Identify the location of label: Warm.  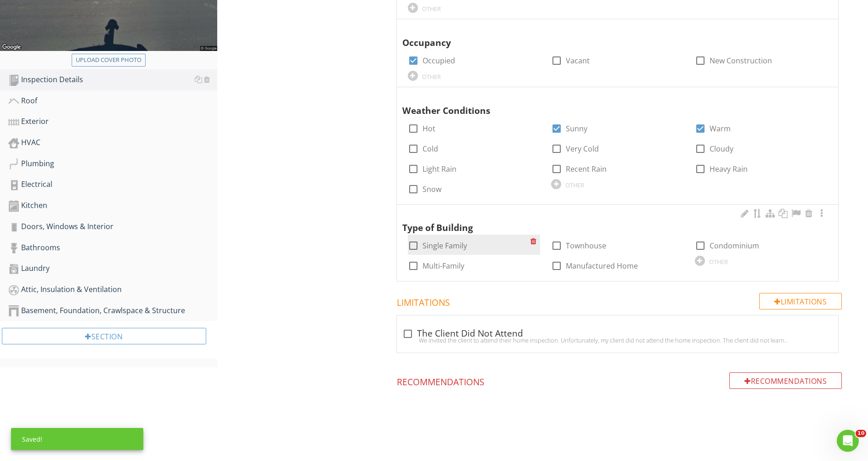
(720, 129).